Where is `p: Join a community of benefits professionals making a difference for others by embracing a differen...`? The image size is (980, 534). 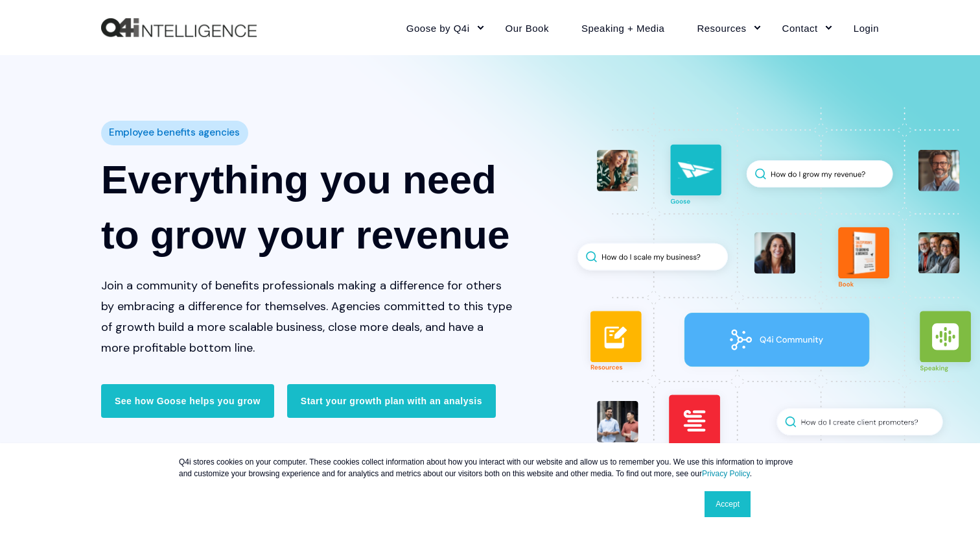 p: Join a community of benefits professionals making a difference for others by embracing a differen... is located at coordinates (307, 317).